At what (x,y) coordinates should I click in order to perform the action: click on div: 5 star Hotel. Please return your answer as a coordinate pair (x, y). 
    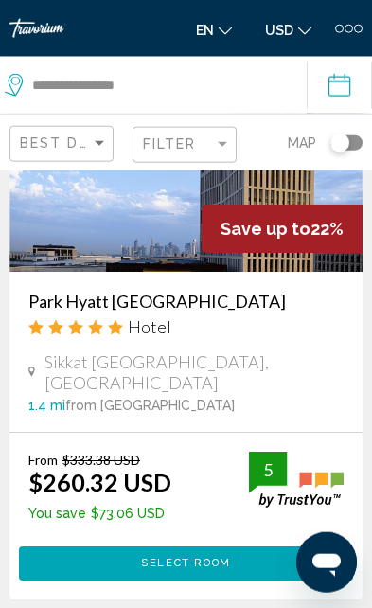
    Looking at the image, I should click on (186, 327).